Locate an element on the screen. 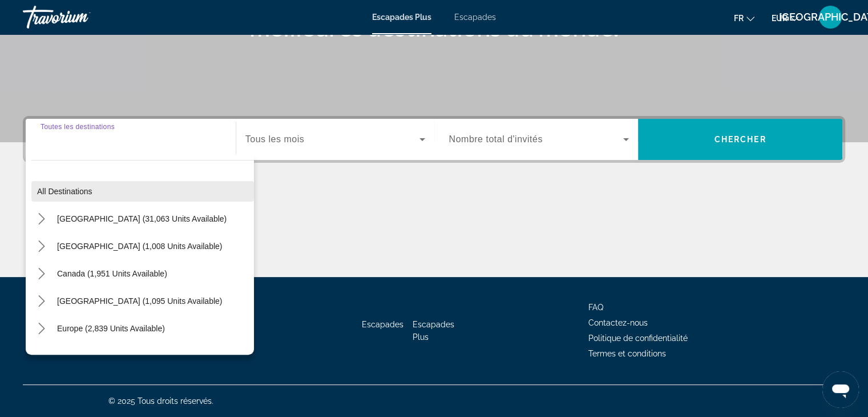  span: All destinations is located at coordinates (64, 192).